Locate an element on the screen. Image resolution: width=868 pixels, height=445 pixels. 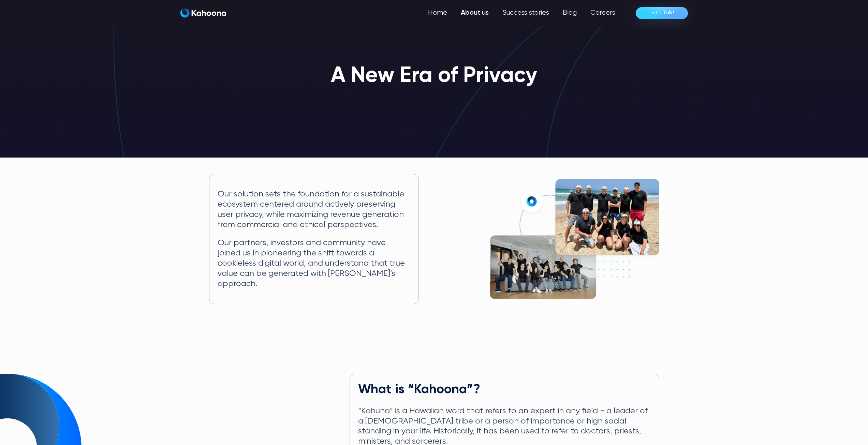
a: Home is located at coordinates (437, 13).